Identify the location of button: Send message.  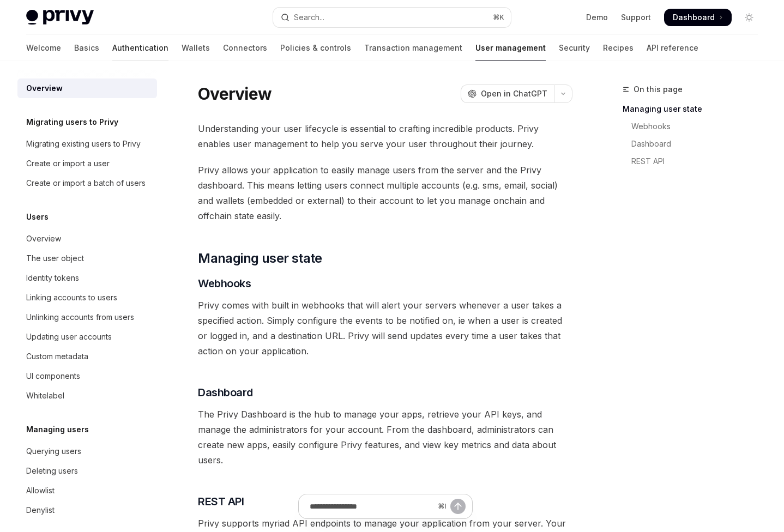
(458, 506).